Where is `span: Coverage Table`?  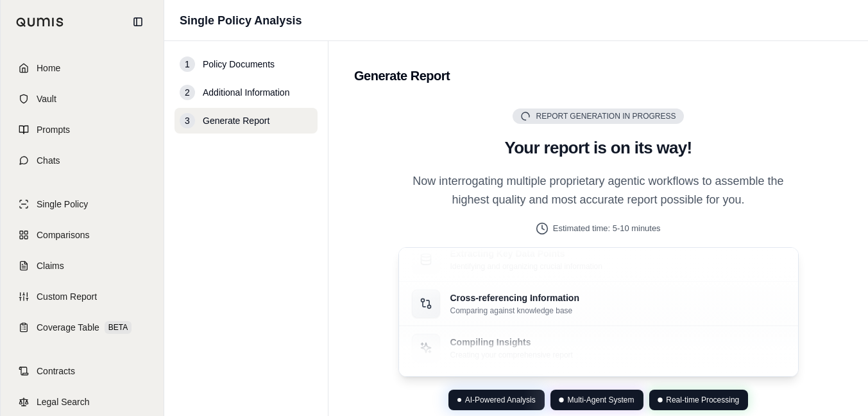
span: Coverage Table is located at coordinates (68, 327).